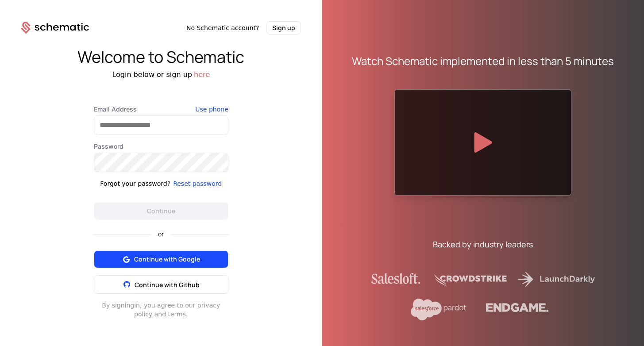  I want to click on span: No Schematic account?, so click(223, 28).